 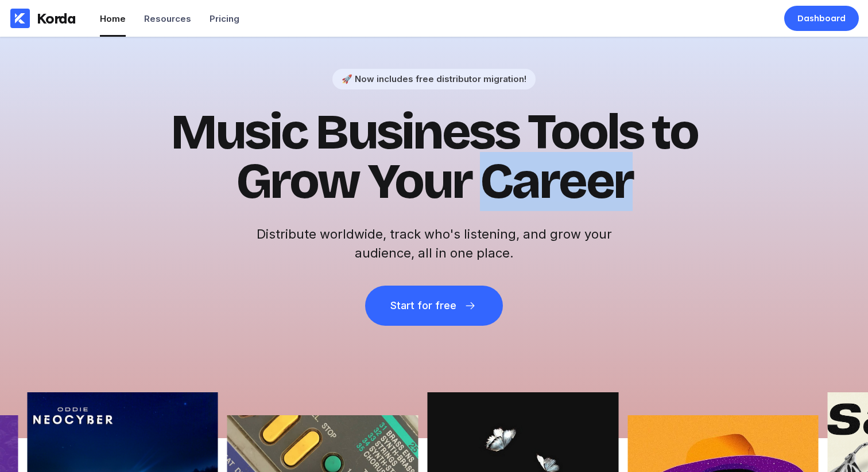 I want to click on a: Dashboard, so click(x=822, y=18).